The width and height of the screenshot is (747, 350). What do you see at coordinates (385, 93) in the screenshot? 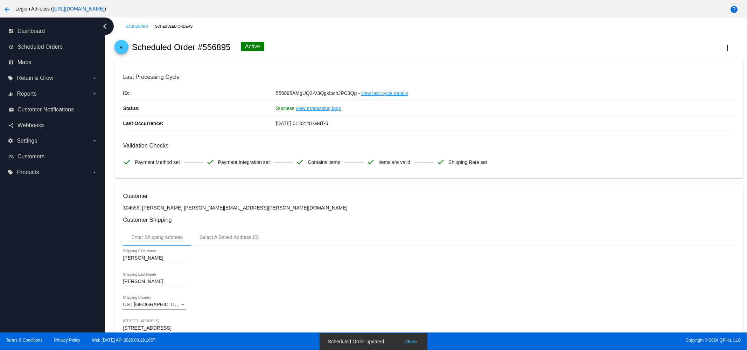
I see `a: view last cycle details` at bounding box center [385, 93].